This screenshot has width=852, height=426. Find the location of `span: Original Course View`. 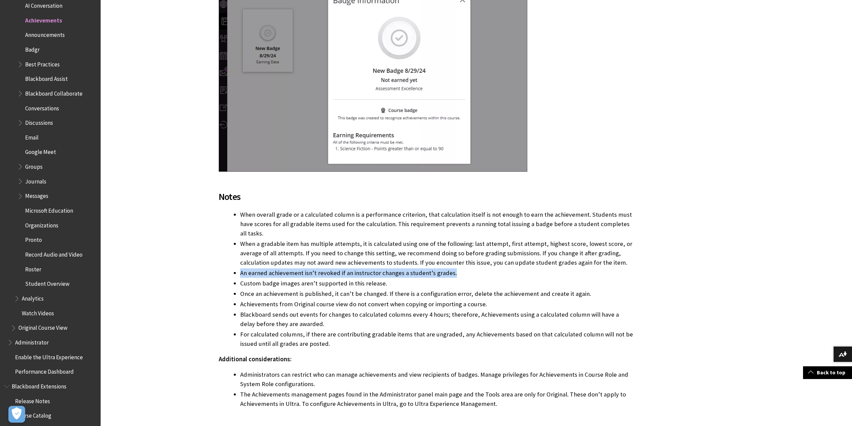

span: Original Course View is located at coordinates (43, 327).